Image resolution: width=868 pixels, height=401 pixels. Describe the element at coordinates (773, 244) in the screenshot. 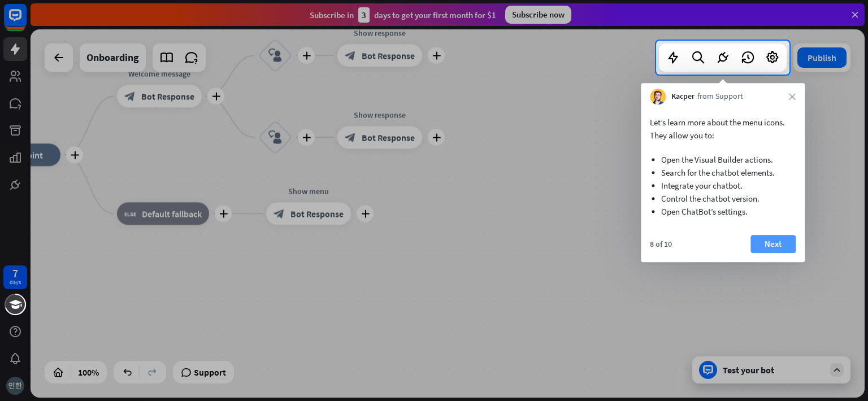

I see `button: Next` at that location.